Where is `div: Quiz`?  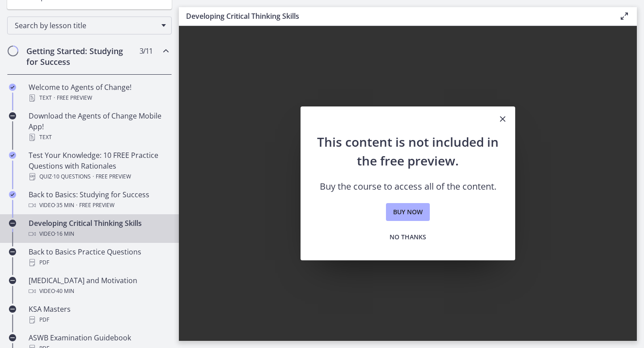 div: Quiz is located at coordinates (98, 177).